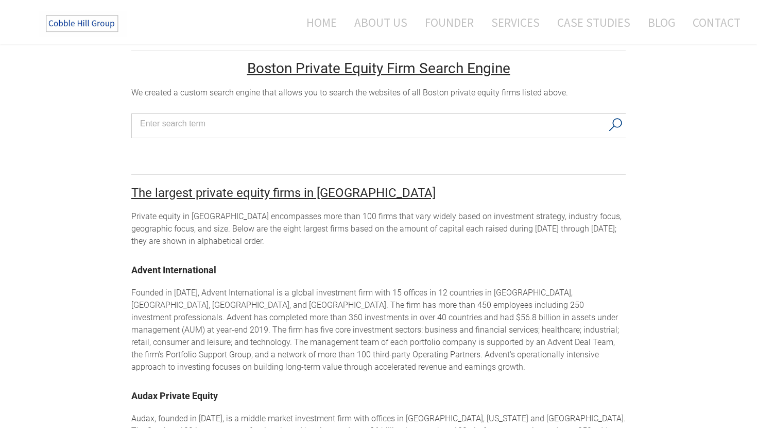 Image resolution: width=757 pixels, height=428 pixels. What do you see at coordinates (379, 93) in the screenshot?
I see `div: ​We created a custom search engine that allows you to search the websites of all Boston private e...` at bounding box center [379, 93].